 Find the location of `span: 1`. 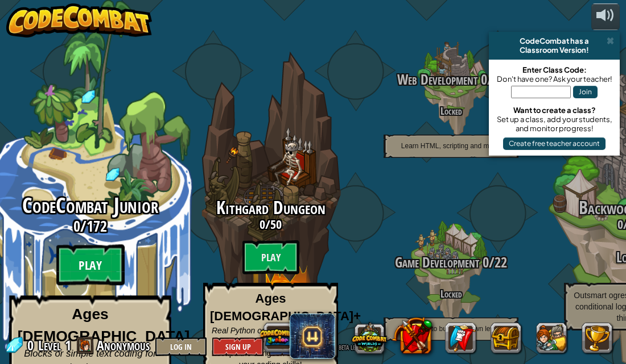

span: 1 is located at coordinates (67, 345).